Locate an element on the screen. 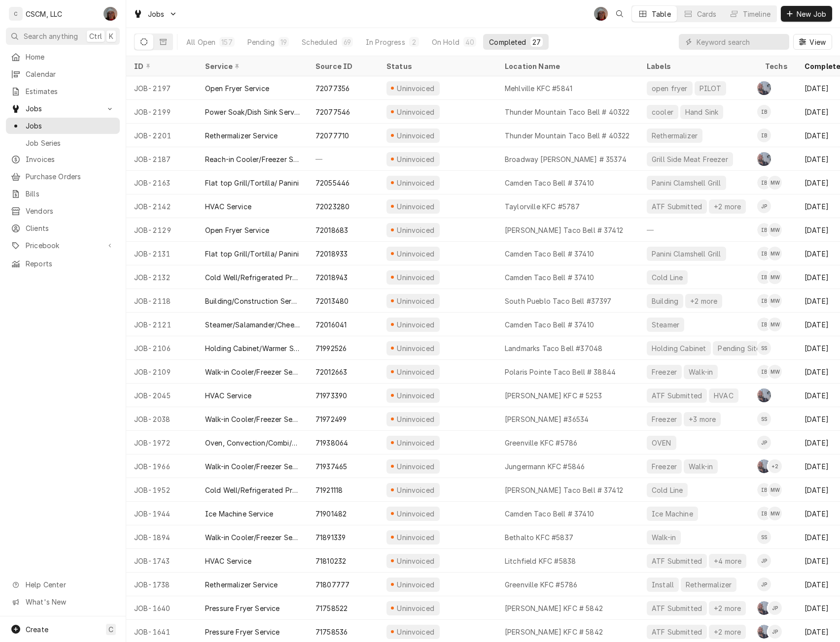 Image resolution: width=840 pixels, height=642 pixels. div: Polaris Pointe Taco Bell # 38844 is located at coordinates (559, 372).